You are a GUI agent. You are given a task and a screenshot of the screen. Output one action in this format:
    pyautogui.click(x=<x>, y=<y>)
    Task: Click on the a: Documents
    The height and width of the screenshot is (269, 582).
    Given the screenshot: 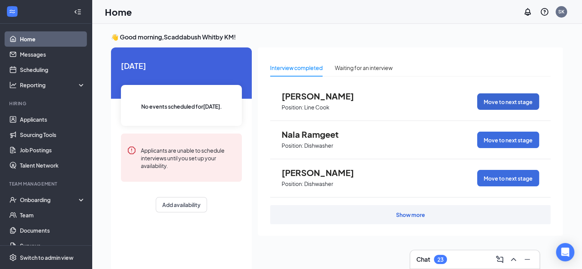 What is the action you would take?
    pyautogui.click(x=52, y=230)
    